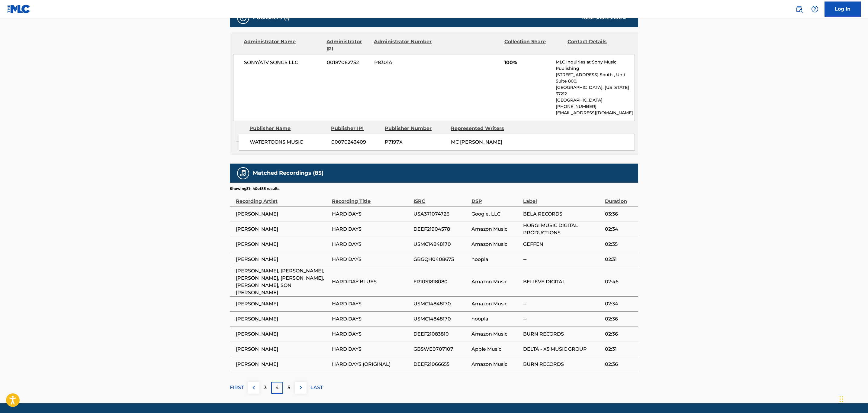  Describe the element at coordinates (441, 334) in the screenshot. I see `span: DEEF21083810` at that location.